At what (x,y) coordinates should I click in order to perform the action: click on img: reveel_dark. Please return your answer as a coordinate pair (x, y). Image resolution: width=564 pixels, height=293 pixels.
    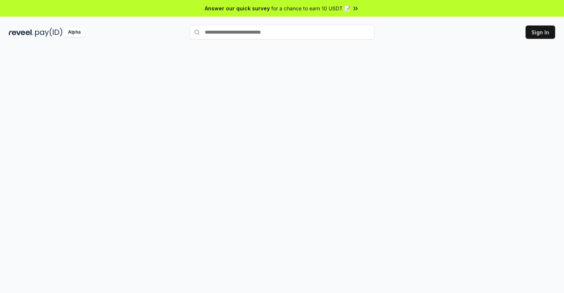
    Looking at the image, I should click on (21, 32).